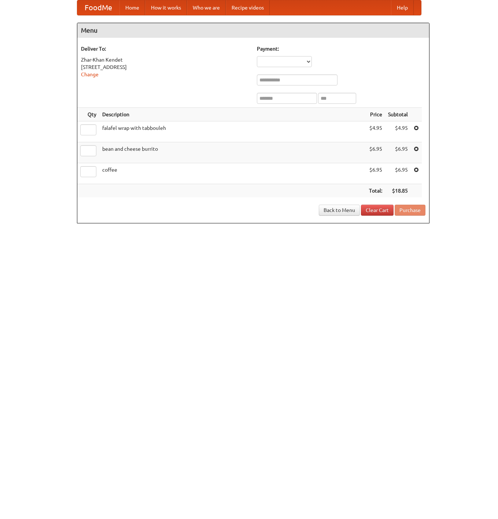 The width and height of the screenshot is (498, 519). I want to click on a: Recipe videos, so click(248, 8).